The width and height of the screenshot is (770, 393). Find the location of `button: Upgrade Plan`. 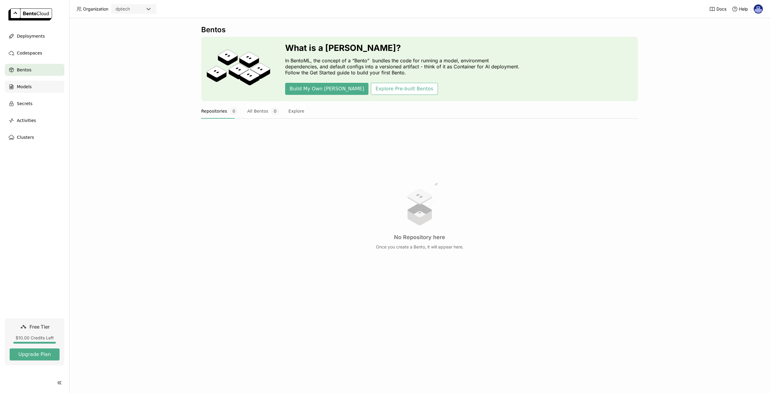

button: Upgrade Plan is located at coordinates (35, 354).